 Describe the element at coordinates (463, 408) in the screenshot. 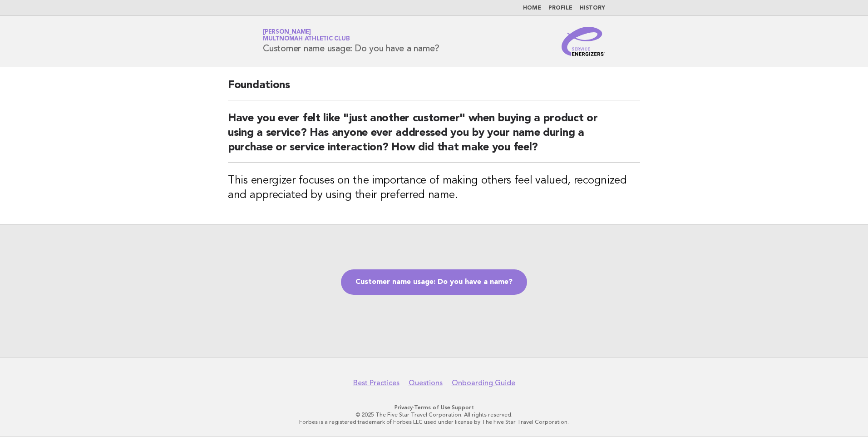

I see `a: Support` at that location.